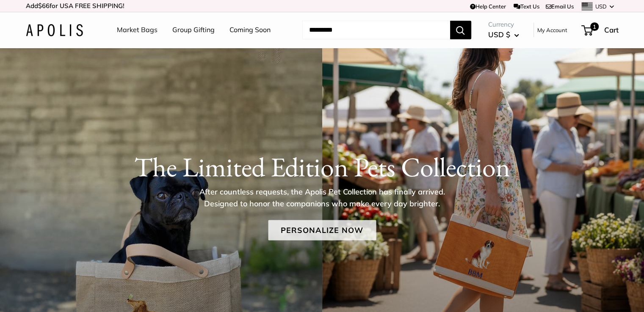 This screenshot has height=312, width=644. I want to click on span: Currency, so click(503, 25).